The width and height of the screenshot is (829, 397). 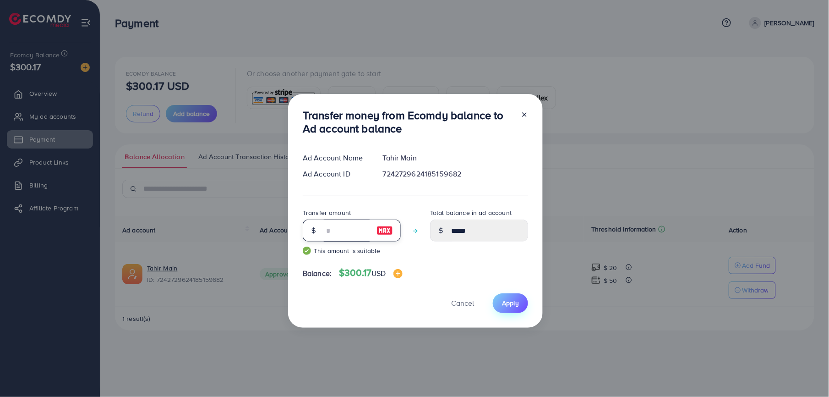 I want to click on div: 7242729624185159682, so click(x=455, y=174).